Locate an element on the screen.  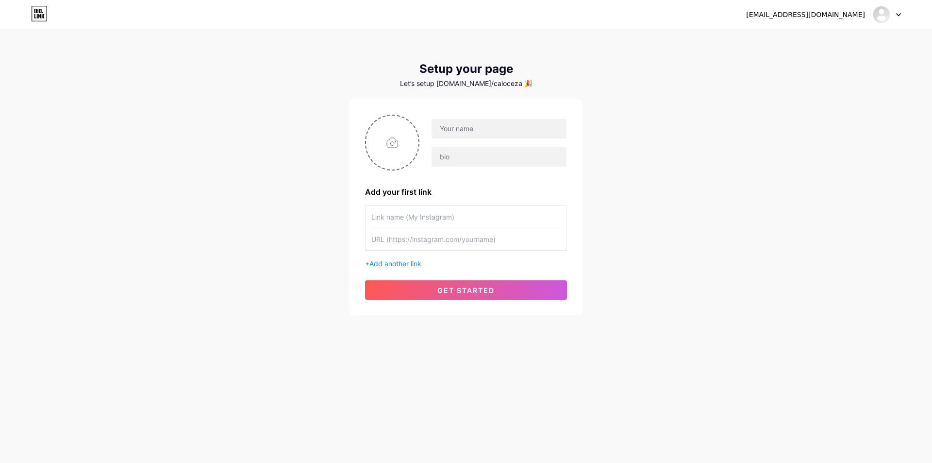
input: Link name (My Instagram) is located at coordinates (466, 216).